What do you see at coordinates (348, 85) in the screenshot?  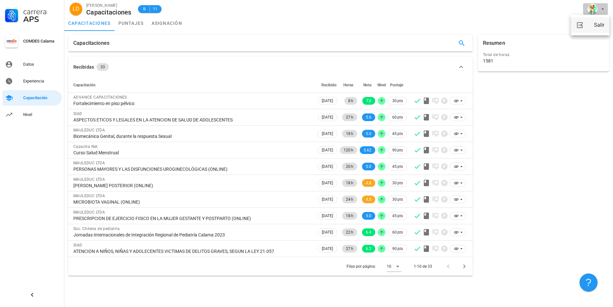 I see `span: Horas` at bounding box center [348, 85].